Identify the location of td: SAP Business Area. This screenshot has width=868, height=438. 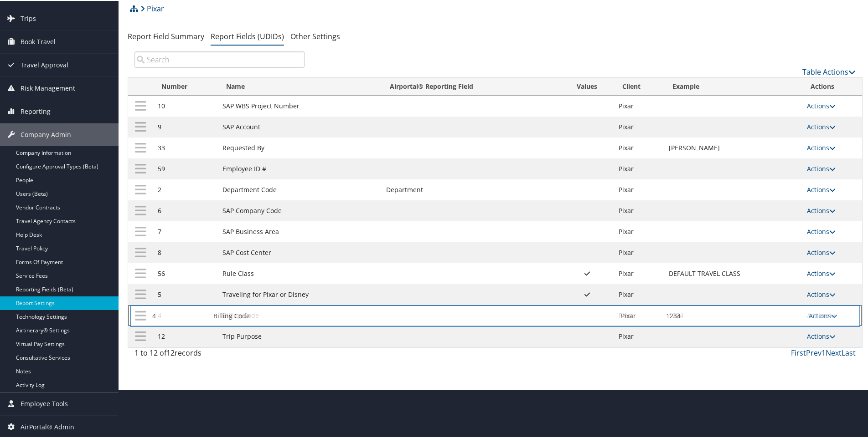
(300, 231).